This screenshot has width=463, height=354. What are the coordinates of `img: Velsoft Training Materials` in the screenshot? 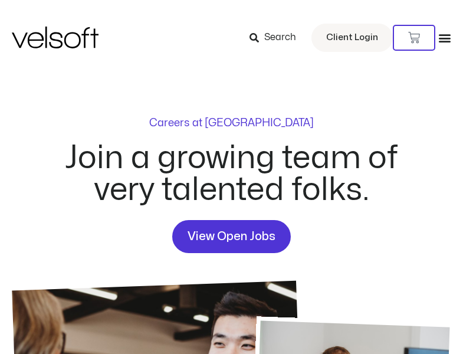 It's located at (55, 37).